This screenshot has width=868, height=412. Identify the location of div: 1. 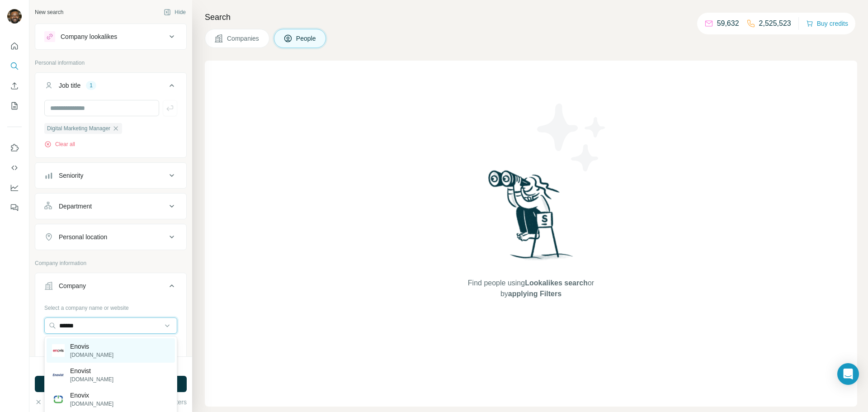
(91, 86).